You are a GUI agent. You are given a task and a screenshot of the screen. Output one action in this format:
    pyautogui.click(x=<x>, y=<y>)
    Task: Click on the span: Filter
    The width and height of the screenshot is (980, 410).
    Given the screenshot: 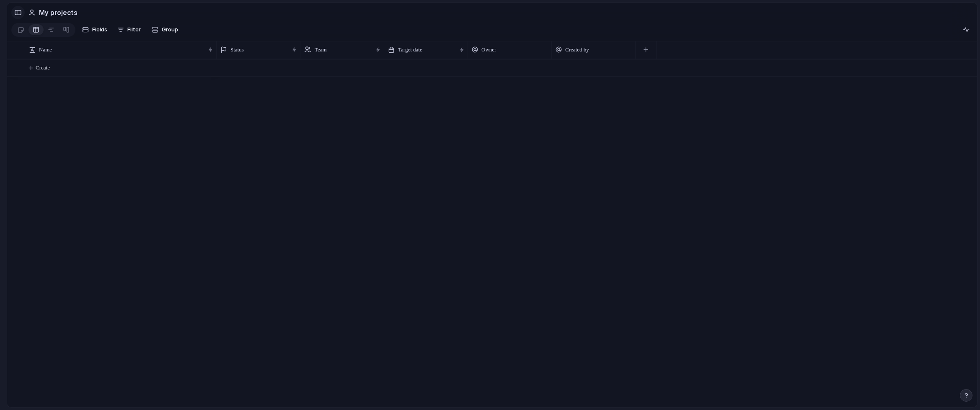 What is the action you would take?
    pyautogui.click(x=134, y=30)
    